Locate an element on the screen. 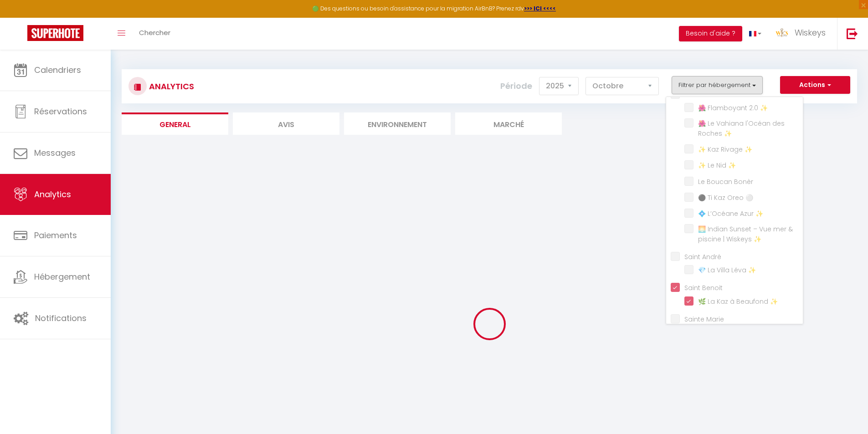  li: Avis is located at coordinates (286, 123).